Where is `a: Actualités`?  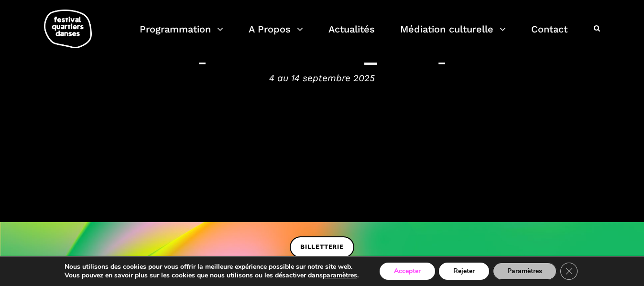
a: Actualités is located at coordinates (351, 35).